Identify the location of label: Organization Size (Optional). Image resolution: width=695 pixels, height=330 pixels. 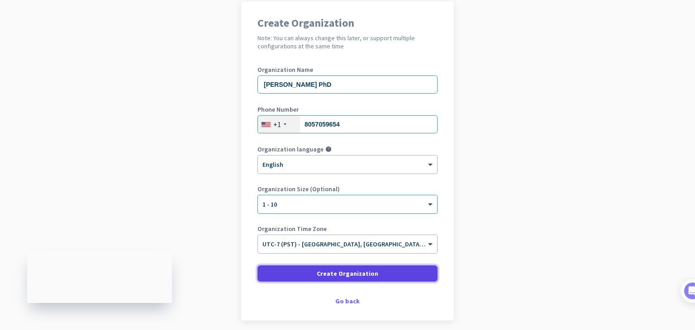
(347, 189).